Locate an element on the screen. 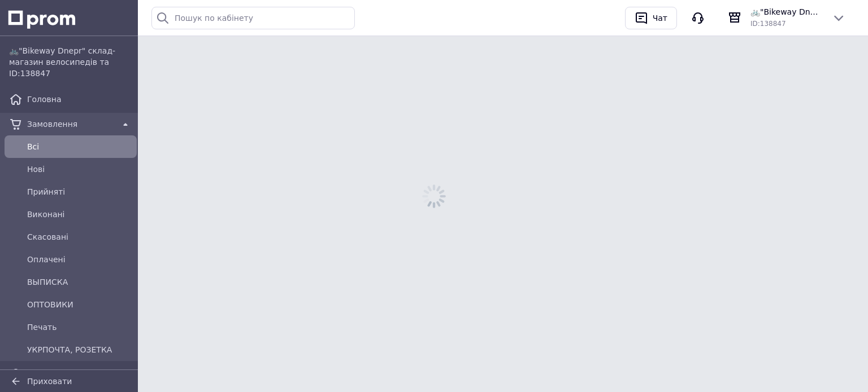 The height and width of the screenshot is (392, 868). span: Оплачені is located at coordinates (79, 260).